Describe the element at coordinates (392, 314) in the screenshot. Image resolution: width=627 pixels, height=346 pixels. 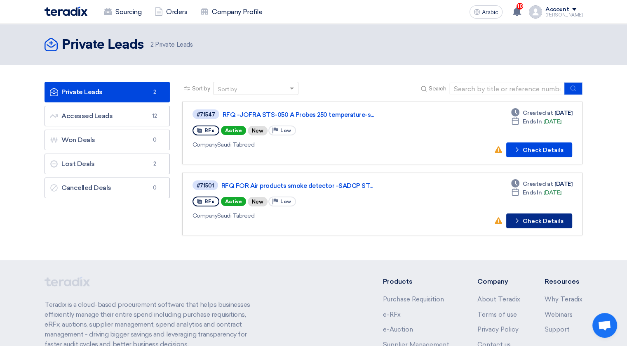
I see `a: e-RFx` at that location.